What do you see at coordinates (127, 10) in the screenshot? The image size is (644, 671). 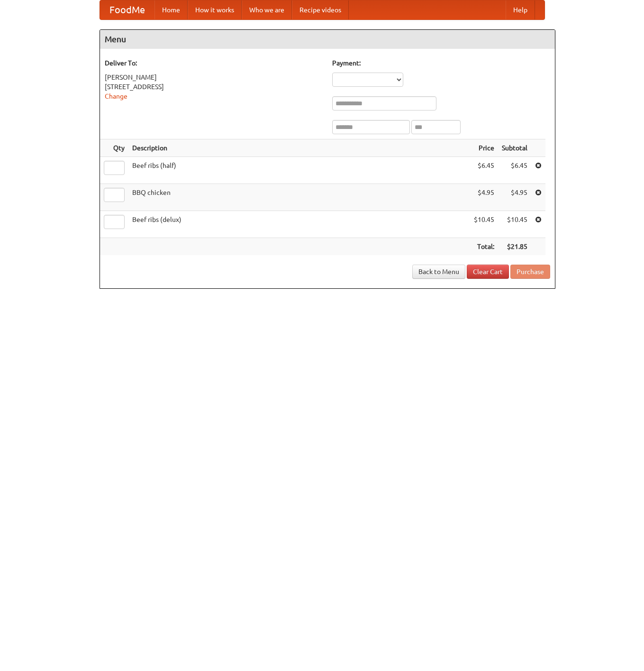 I see `a: FoodMe` at bounding box center [127, 10].